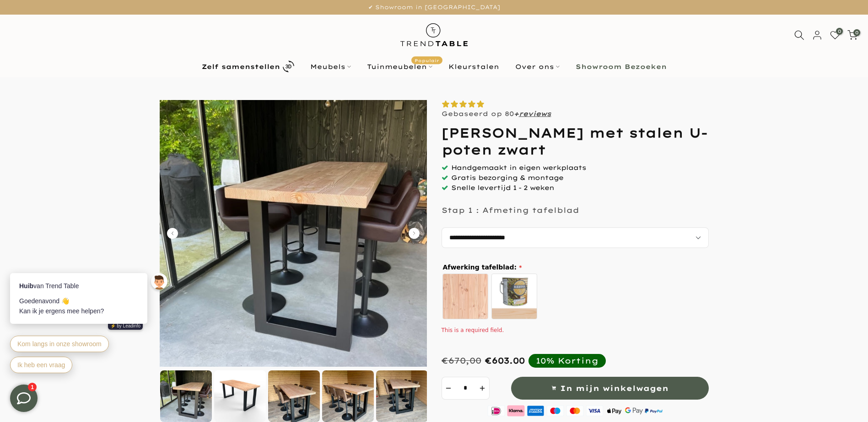  Describe the element at coordinates (502, 188) in the screenshot. I see `span: Snelle levertijd 1 - 2 weken` at that location.